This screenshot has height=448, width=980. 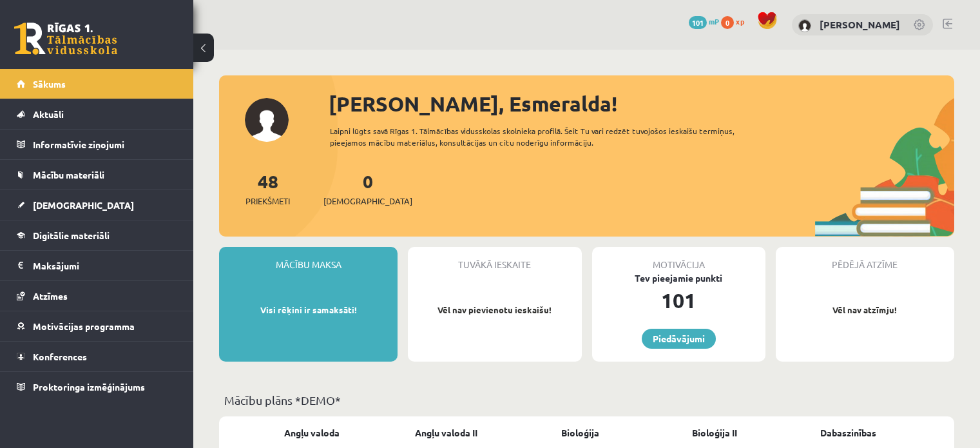 I want to click on p: Vēl nav pievienotu ieskaišu!, so click(x=494, y=310).